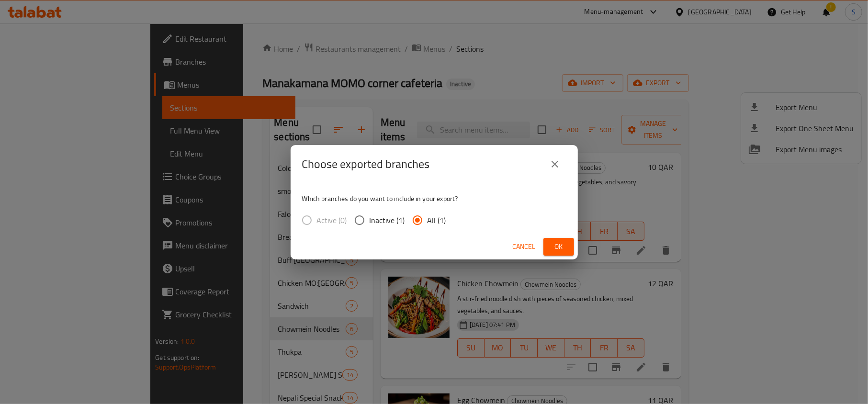 This screenshot has width=868, height=404. What do you see at coordinates (332, 220) in the screenshot?
I see `span: Active (0)` at bounding box center [332, 220].